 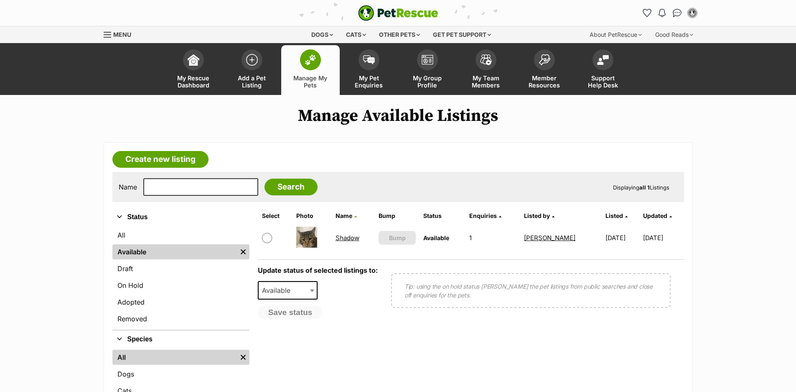 I want to click on a: Adopted, so click(x=181, y=302).